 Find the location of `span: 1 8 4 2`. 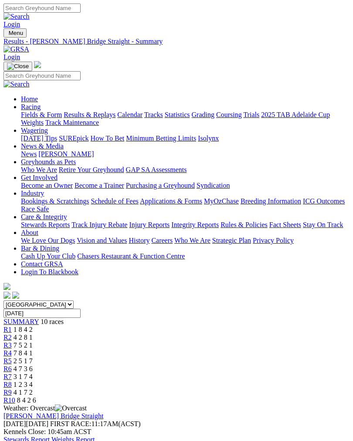

span: 1 8 4 2 is located at coordinates (23, 329).